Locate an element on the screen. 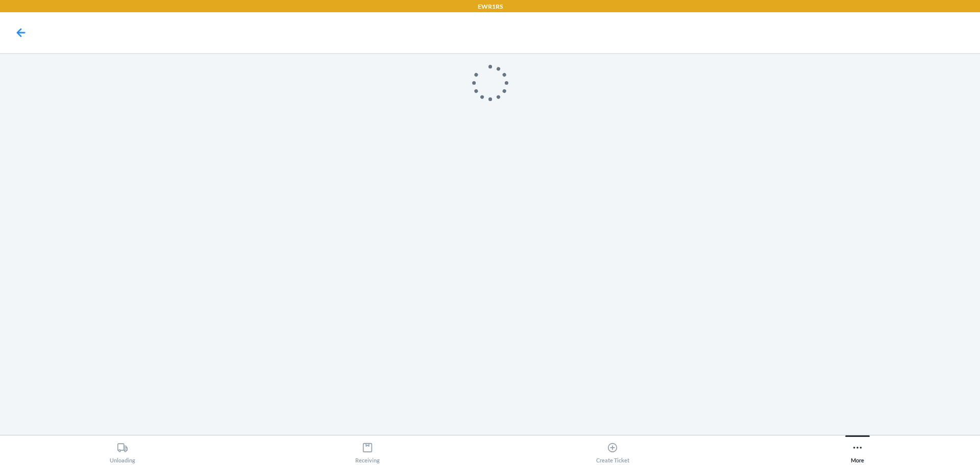  div: More is located at coordinates (857, 450).